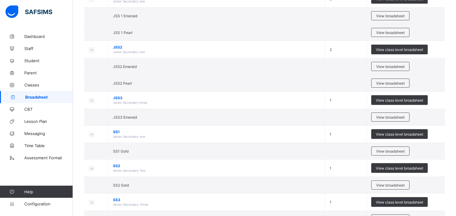 The height and width of the screenshot is (216, 456). What do you see at coordinates (121, 151) in the screenshot?
I see `span: SS1 Gold` at bounding box center [121, 151].